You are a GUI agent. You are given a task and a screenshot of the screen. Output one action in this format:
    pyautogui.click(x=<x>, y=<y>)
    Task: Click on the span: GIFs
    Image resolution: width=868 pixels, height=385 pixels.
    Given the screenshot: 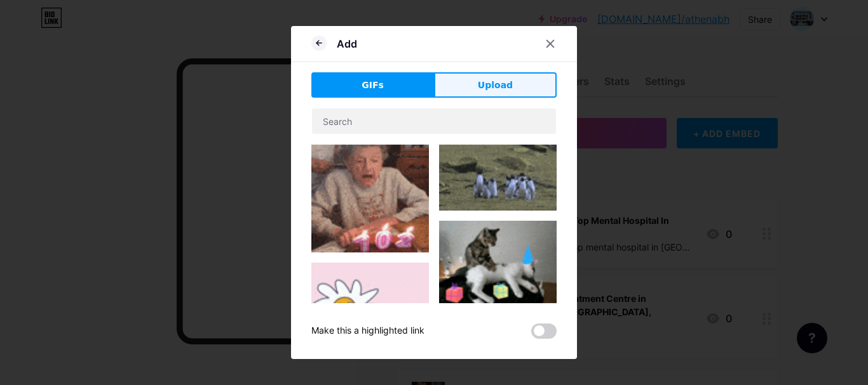 What is the action you would take?
    pyautogui.click(x=372, y=85)
    